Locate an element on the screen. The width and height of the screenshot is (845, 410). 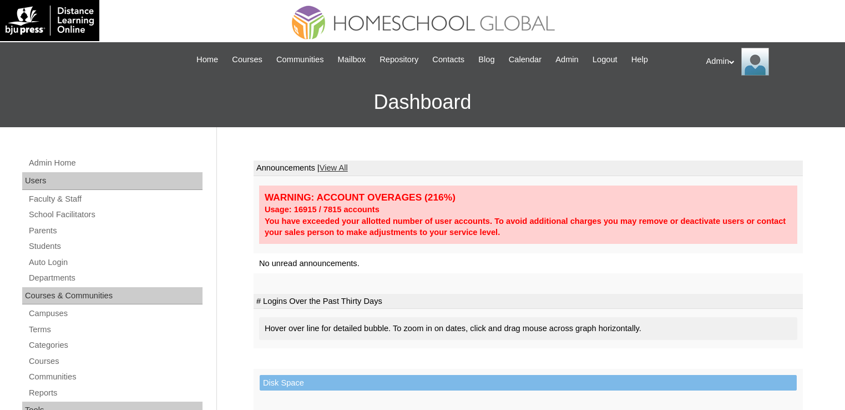
h3: Dashboard is located at coordinates (422, 102).